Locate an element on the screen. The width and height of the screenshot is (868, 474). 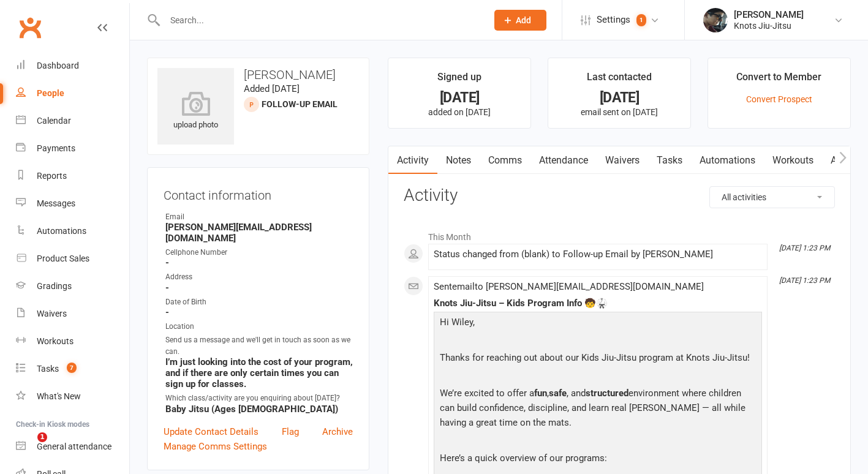
li: This Month is located at coordinates (619, 234).